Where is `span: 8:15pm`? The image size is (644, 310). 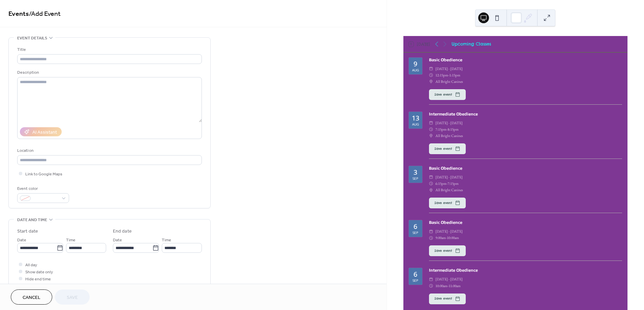 span: 8:15pm is located at coordinates (453, 129).